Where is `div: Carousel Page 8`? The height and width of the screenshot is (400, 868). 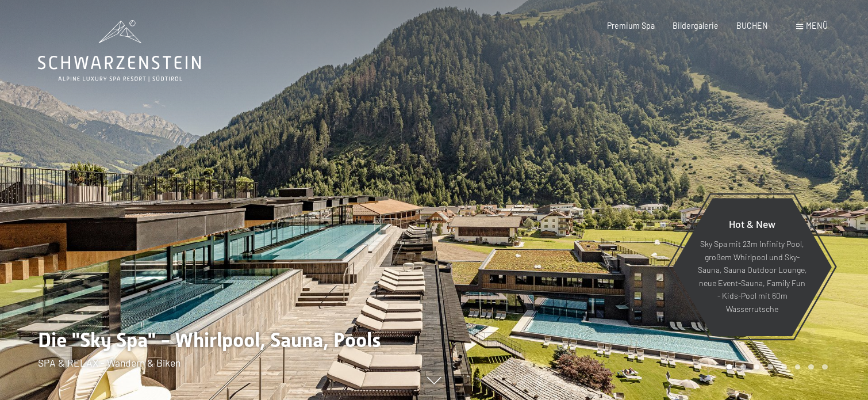 div: Carousel Page 8 is located at coordinates (825, 367).